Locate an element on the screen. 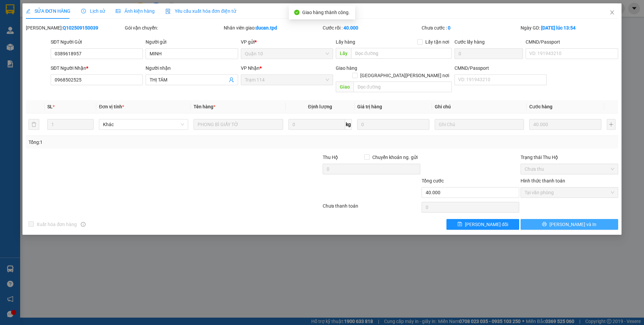 The width and height of the screenshot is (644, 325). span: Đơn vị tính is located at coordinates (111, 107).